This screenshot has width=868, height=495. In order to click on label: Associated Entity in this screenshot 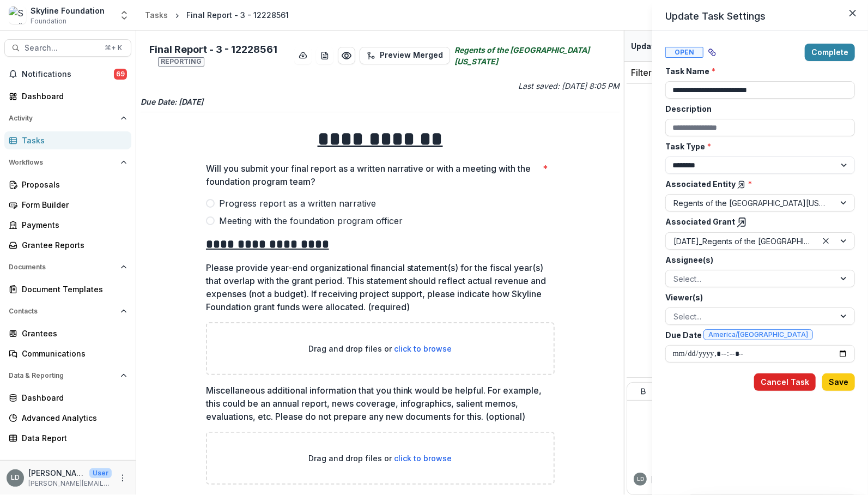, I will do `click(757, 184)`.